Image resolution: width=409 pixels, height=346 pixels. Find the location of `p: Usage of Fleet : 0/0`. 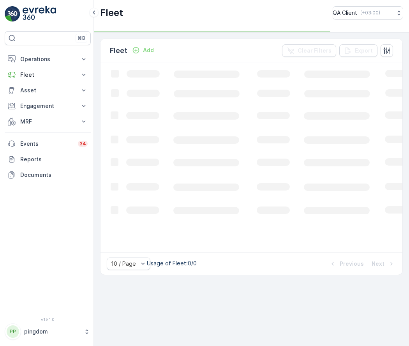

p: Usage of Fleet : 0/0 is located at coordinates (172, 263).